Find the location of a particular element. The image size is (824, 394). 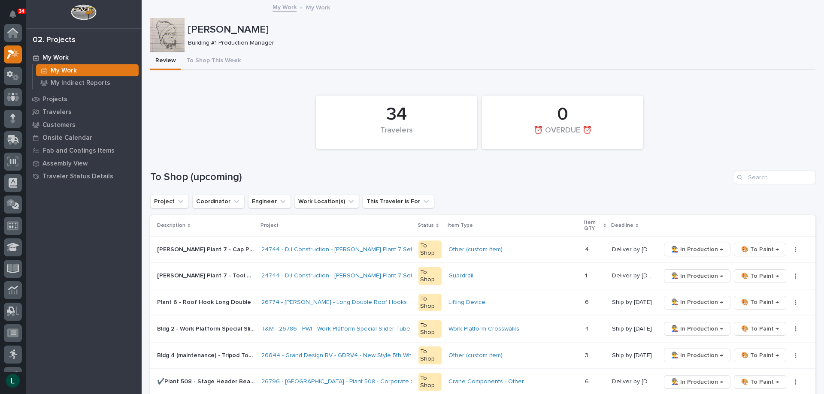

button: Review is located at coordinates (166, 61).